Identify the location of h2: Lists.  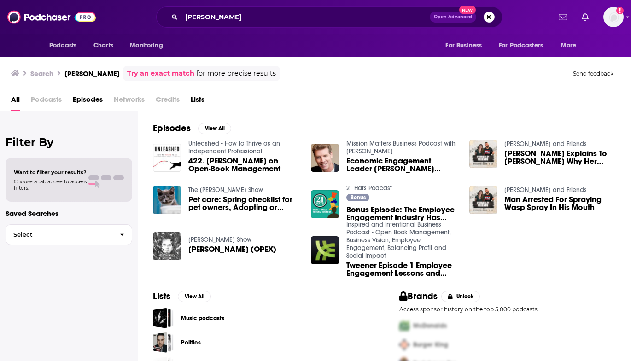
(162, 296).